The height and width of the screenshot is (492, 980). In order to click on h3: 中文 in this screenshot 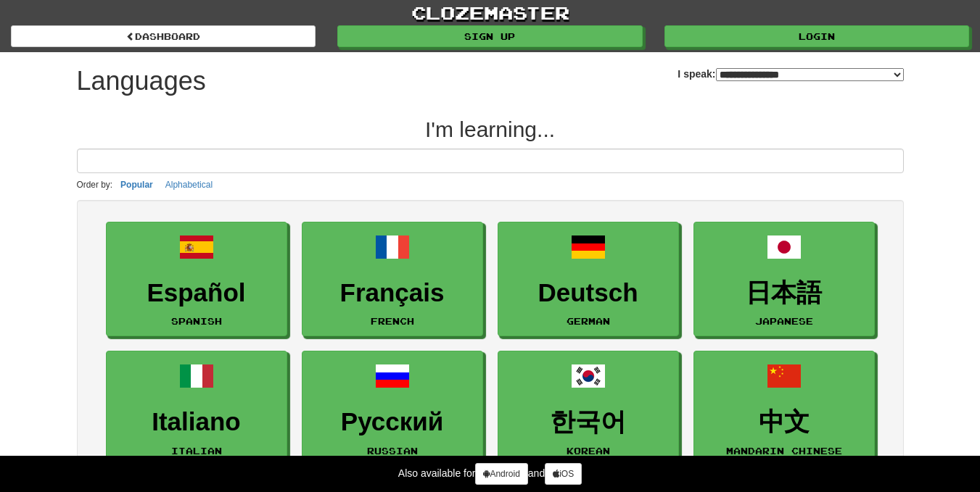, I will do `click(784, 422)`.